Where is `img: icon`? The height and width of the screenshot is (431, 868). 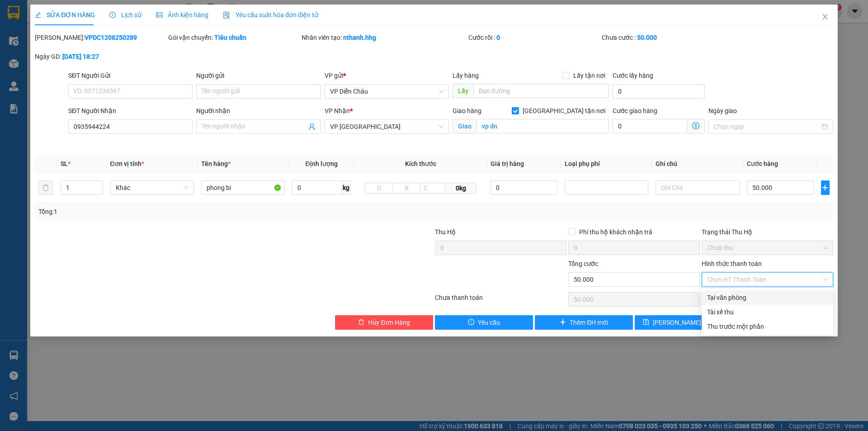 img: icon is located at coordinates (226, 16).